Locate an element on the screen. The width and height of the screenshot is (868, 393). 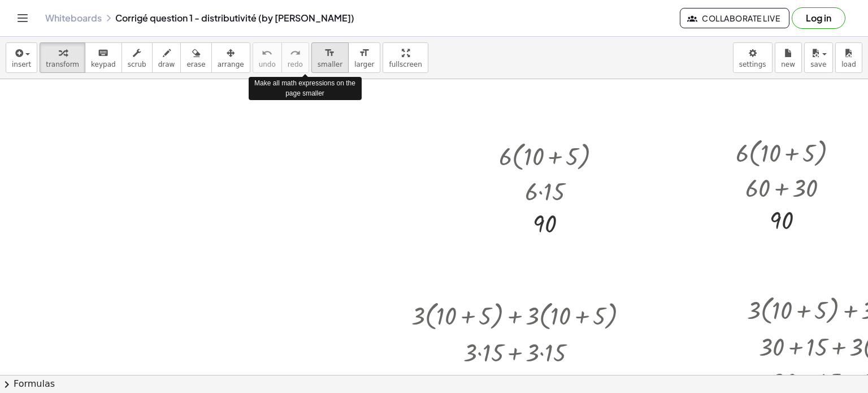
button: undoundo is located at coordinates (267, 58).